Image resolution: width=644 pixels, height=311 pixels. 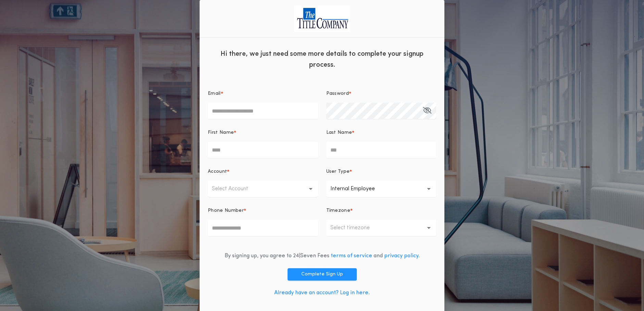 I want to click on p: Timezone, so click(x=338, y=211).